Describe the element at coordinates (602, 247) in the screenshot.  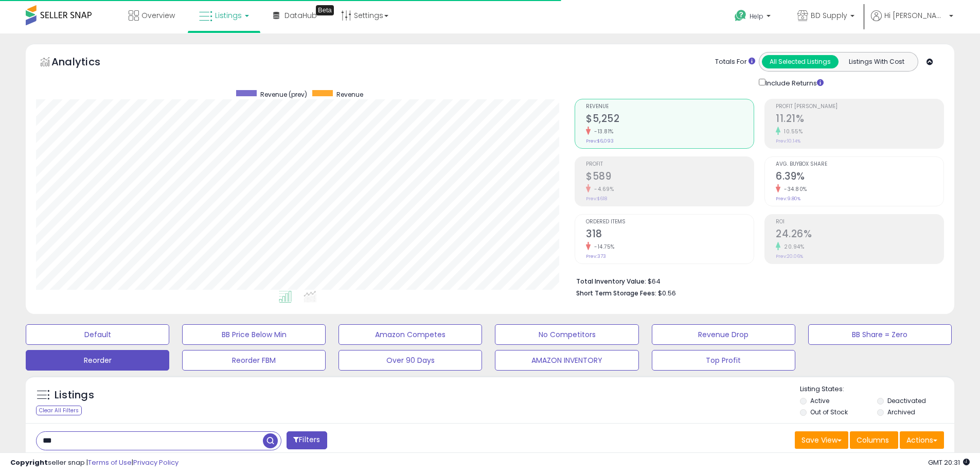
I see `small: -14.75%` at that location.